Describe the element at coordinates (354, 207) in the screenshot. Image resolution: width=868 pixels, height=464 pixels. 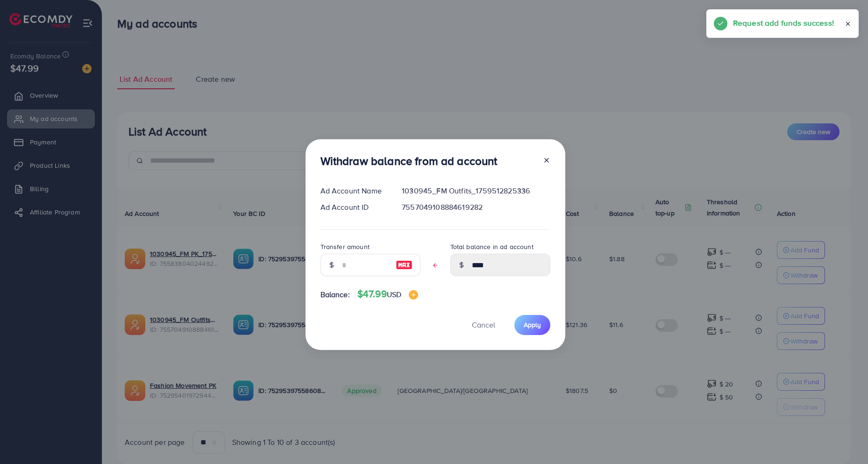
I see `div: Ad Account ID` at that location.